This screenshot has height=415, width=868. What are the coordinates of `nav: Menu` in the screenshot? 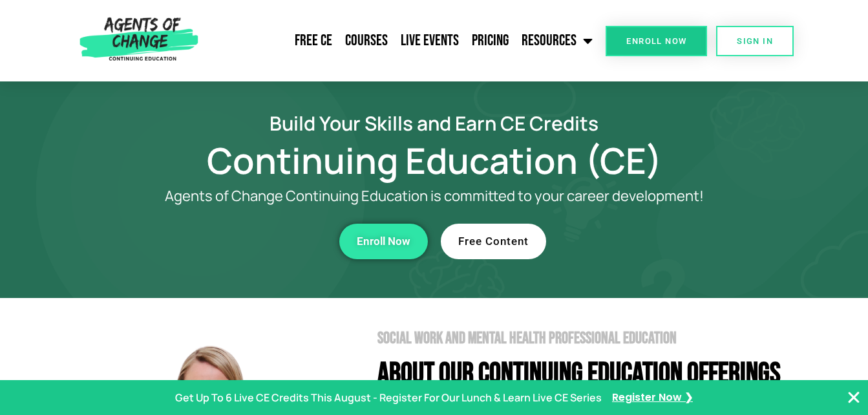 It's located at (401, 41).